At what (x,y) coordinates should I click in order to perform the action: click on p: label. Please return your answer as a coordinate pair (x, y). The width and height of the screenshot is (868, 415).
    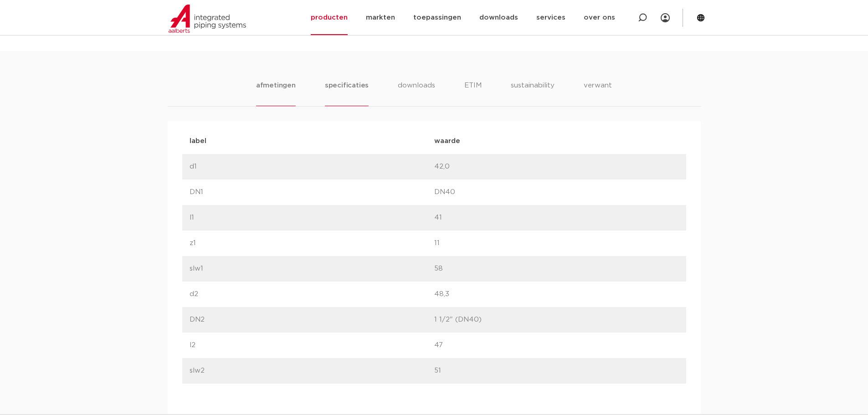
    Looking at the image, I should click on (312, 141).